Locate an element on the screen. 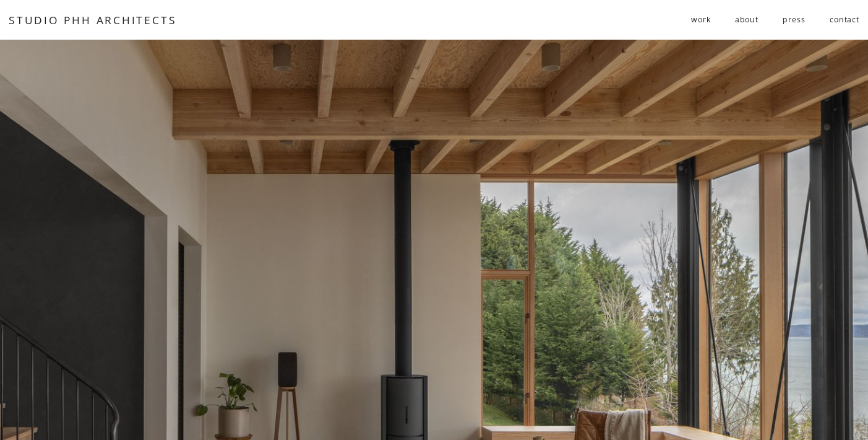 The width and height of the screenshot is (868, 440). a: about is located at coordinates (747, 19).